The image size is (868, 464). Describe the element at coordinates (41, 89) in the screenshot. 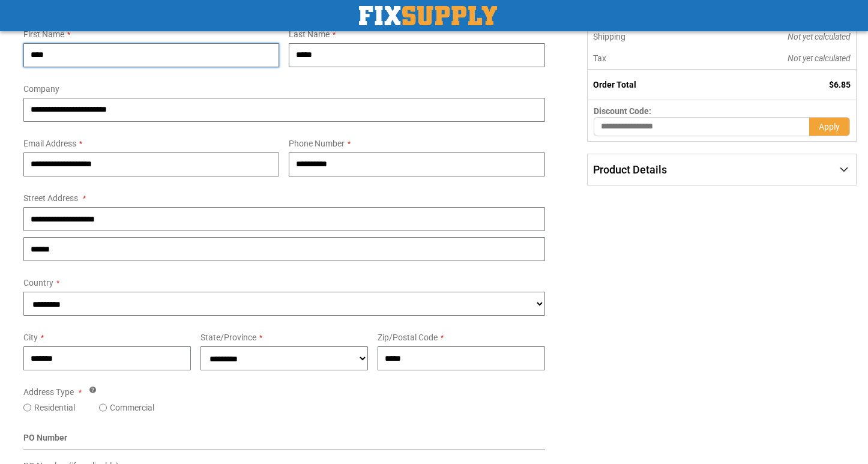

I see `span: Company` at that location.